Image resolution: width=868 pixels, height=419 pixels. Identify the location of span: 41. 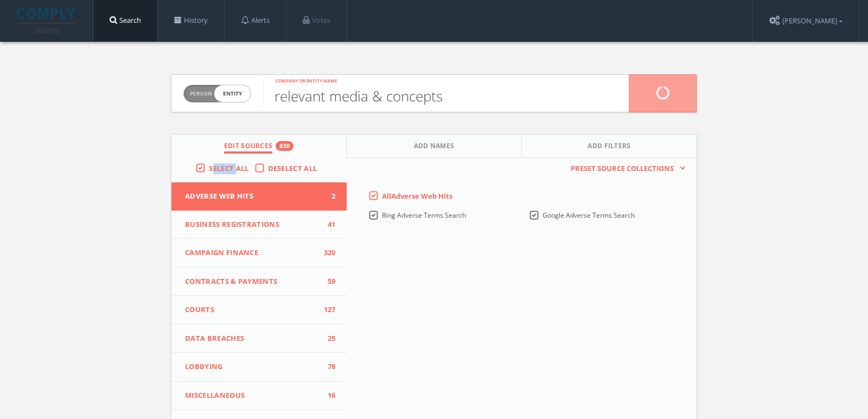
(328, 225).